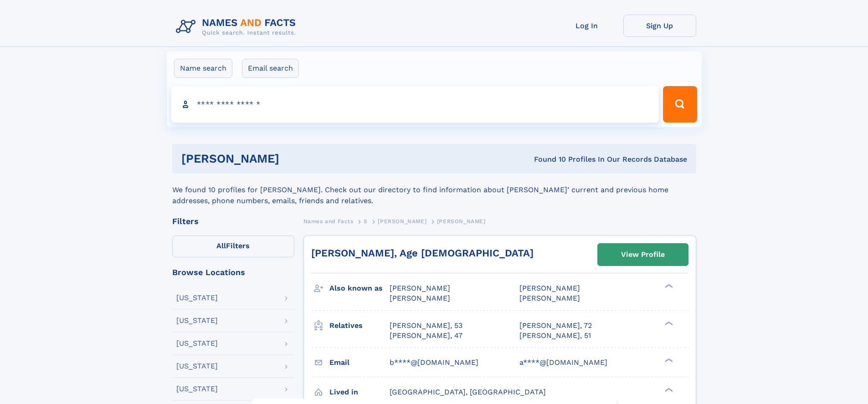  I want to click on a: S, so click(366, 220).